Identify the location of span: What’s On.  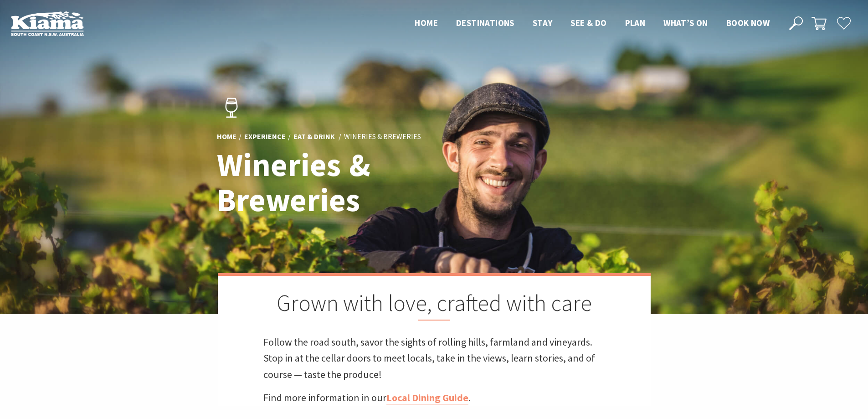
(686, 23).